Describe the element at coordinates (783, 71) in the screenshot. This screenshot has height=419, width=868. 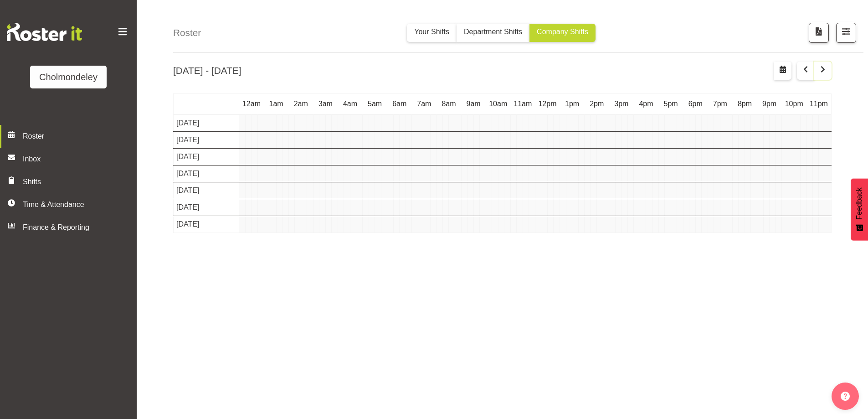
I see `button: Select a specific date within the roster.` at that location.